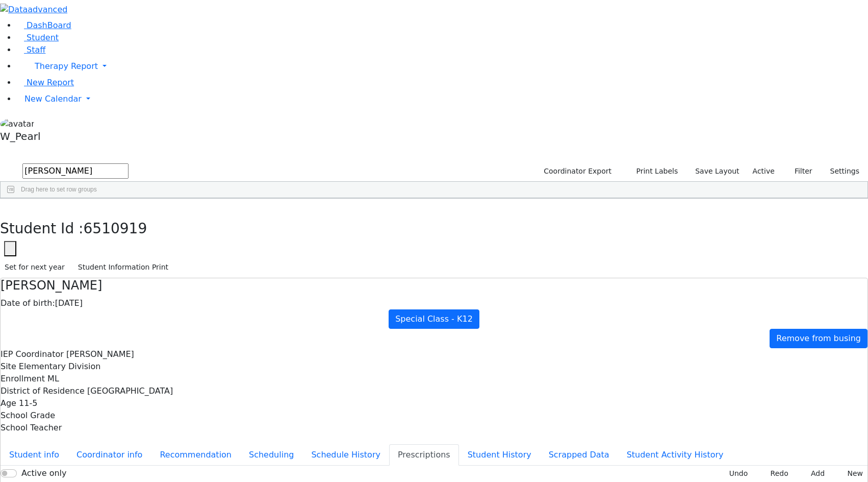 The image size is (868, 482). Describe the element at coordinates (44, 473) in the screenshot. I see `label: Active only` at that location.